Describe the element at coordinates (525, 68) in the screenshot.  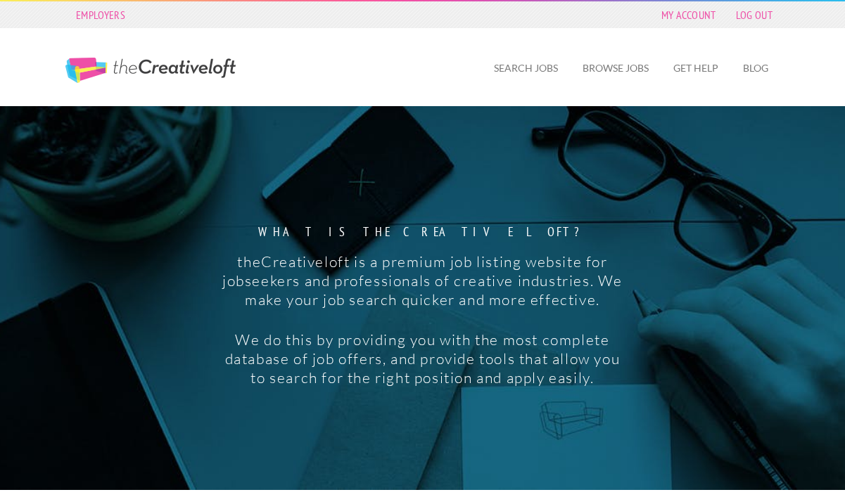
I see `a: Search Jobs` at that location.